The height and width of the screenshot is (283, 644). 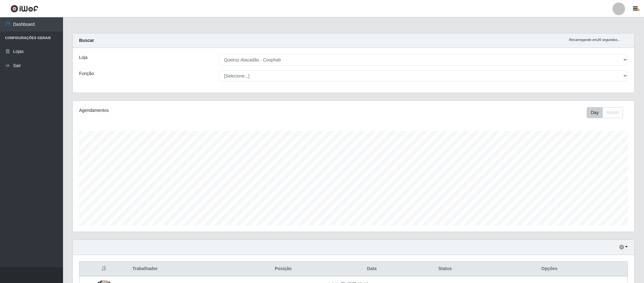 I want to click on div: Agendamentos, so click(x=191, y=110).